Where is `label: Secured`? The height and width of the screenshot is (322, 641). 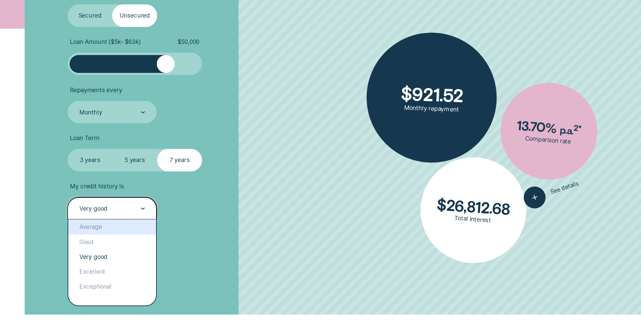
label: Secured is located at coordinates (90, 16).